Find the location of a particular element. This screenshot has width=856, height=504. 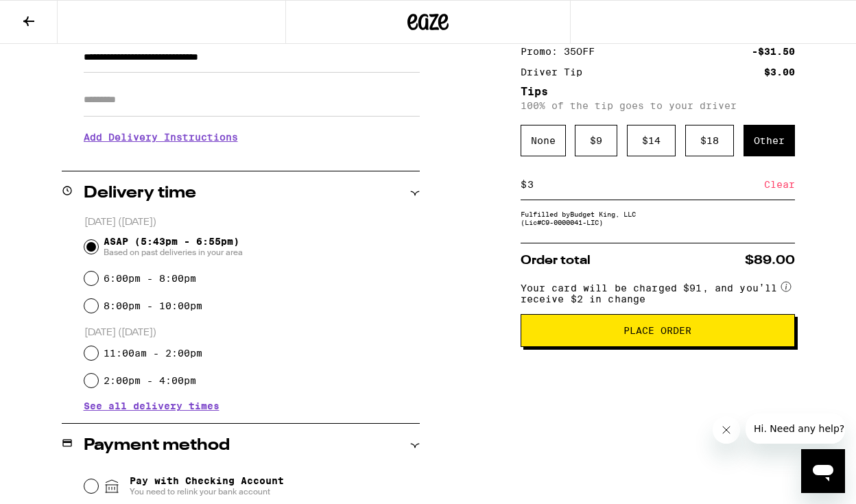

h5: Tips is located at coordinates (658, 92).